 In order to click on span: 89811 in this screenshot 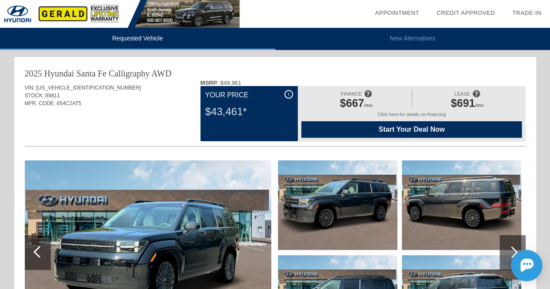, I will do `click(52, 96)`.